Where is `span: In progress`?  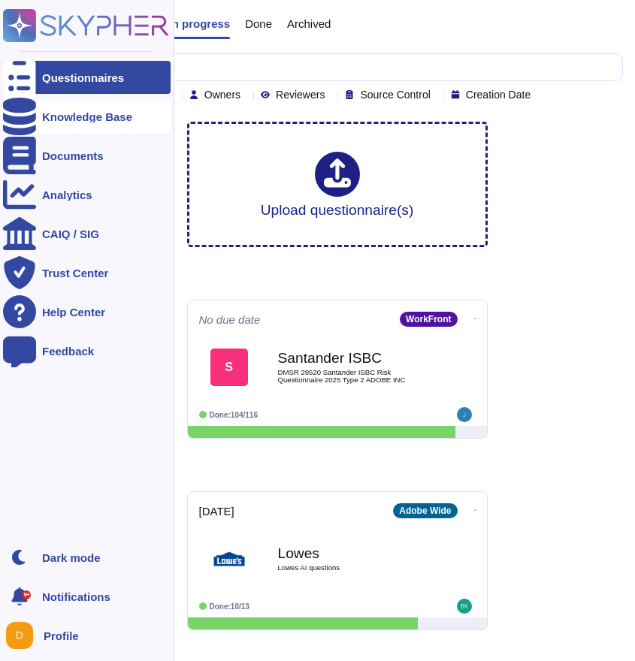
span: In progress is located at coordinates (199, 23).